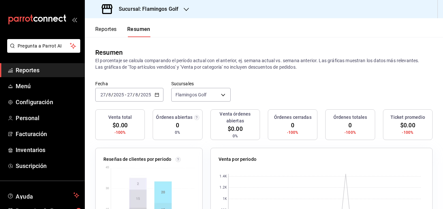  I want to click on span: Personal, so click(47, 118).